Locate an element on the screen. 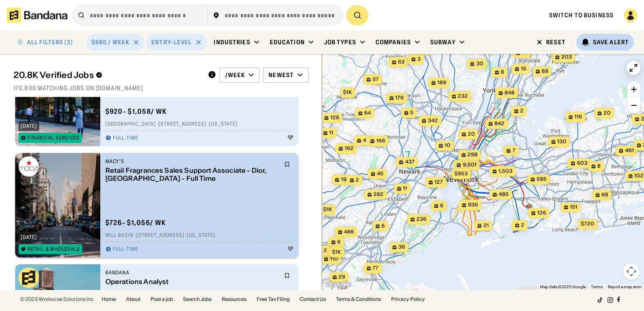  span: 130 is located at coordinates (562, 142).